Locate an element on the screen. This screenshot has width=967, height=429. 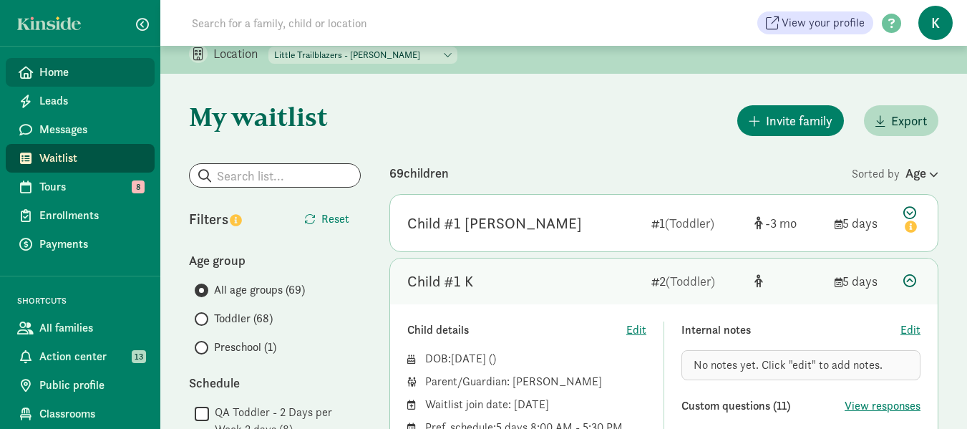
span: View your profile is located at coordinates (824, 23).